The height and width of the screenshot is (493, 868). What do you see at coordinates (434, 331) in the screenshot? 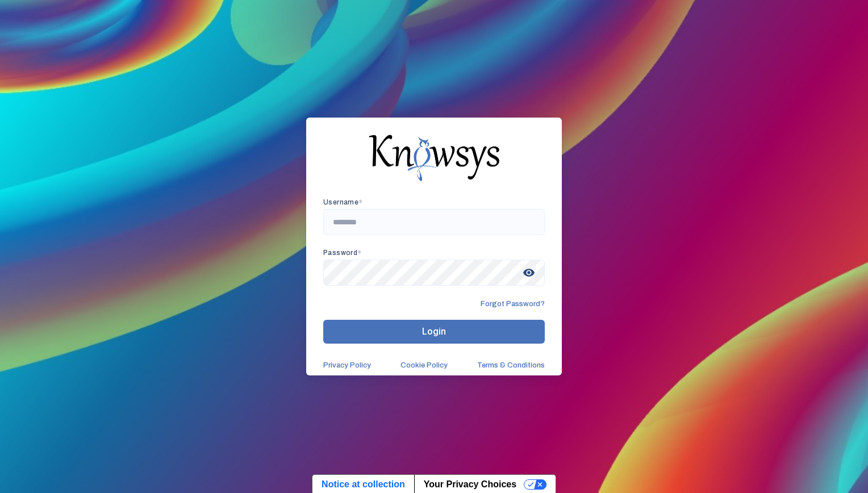
I see `button: Login` at bounding box center [434, 331].